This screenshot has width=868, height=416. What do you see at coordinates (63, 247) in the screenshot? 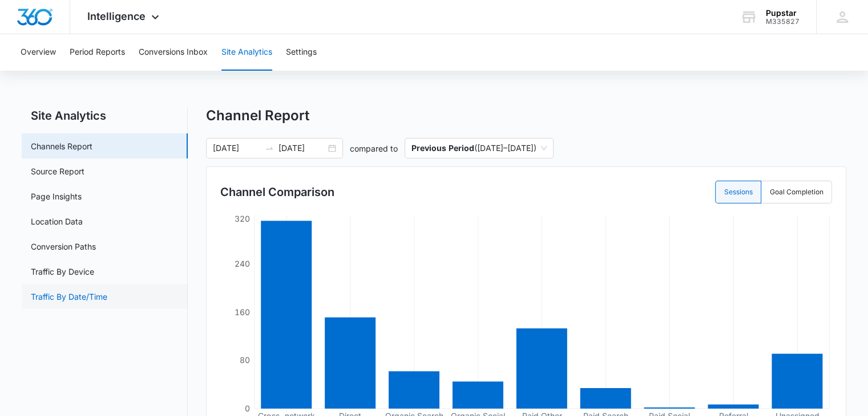
I see `a: Conversion Paths` at bounding box center [63, 247].